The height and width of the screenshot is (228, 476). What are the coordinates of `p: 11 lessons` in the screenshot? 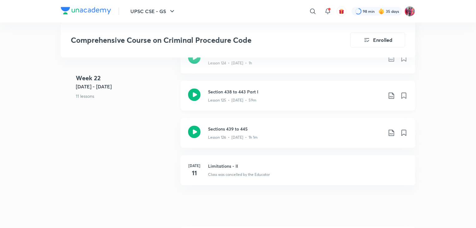 It's located at (126, 96).